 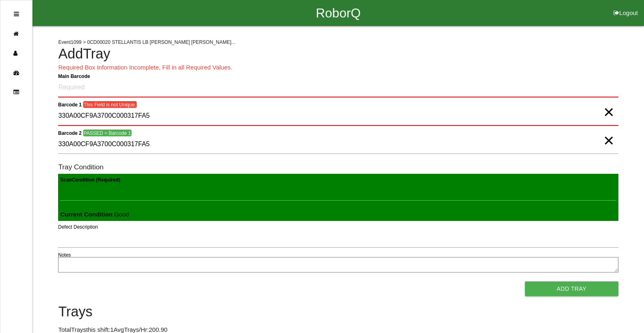 I want to click on h6: Tray Condition, so click(x=338, y=167).